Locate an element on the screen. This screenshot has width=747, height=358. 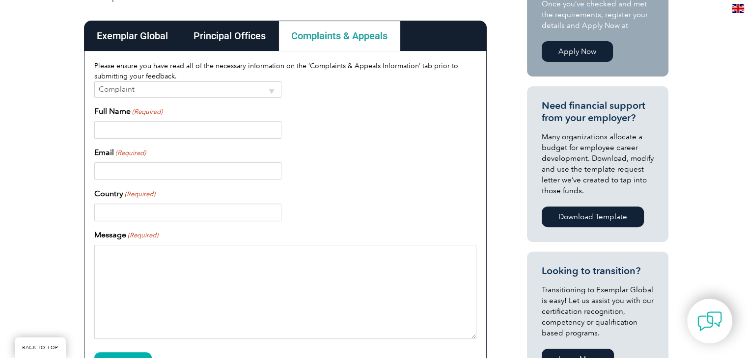
label: Message is located at coordinates (126, 235).